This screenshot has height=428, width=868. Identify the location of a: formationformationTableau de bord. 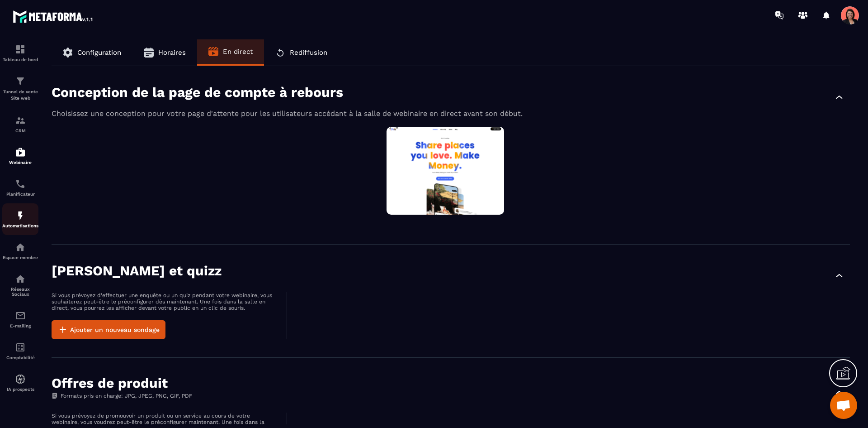
(20, 53).